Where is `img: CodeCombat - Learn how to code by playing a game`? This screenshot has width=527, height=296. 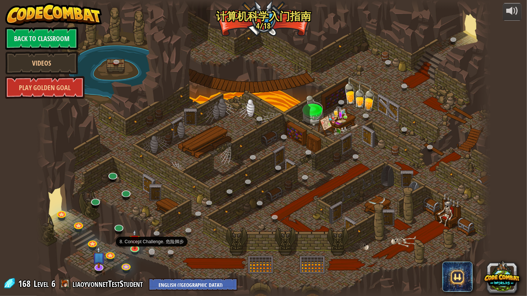 img: CodeCombat - Learn how to code by playing a game is located at coordinates (54, 14).